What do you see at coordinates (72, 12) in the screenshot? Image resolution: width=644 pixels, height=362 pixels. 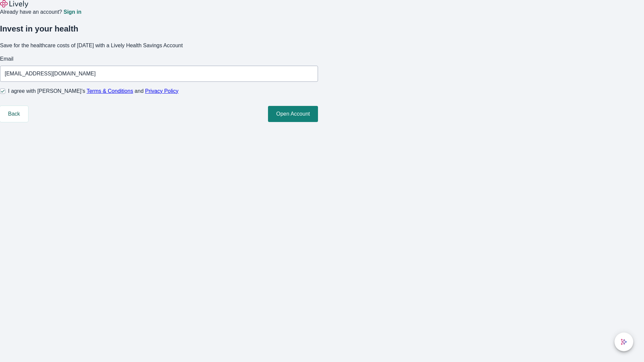 I see `div: Sign in` at bounding box center [72, 12].